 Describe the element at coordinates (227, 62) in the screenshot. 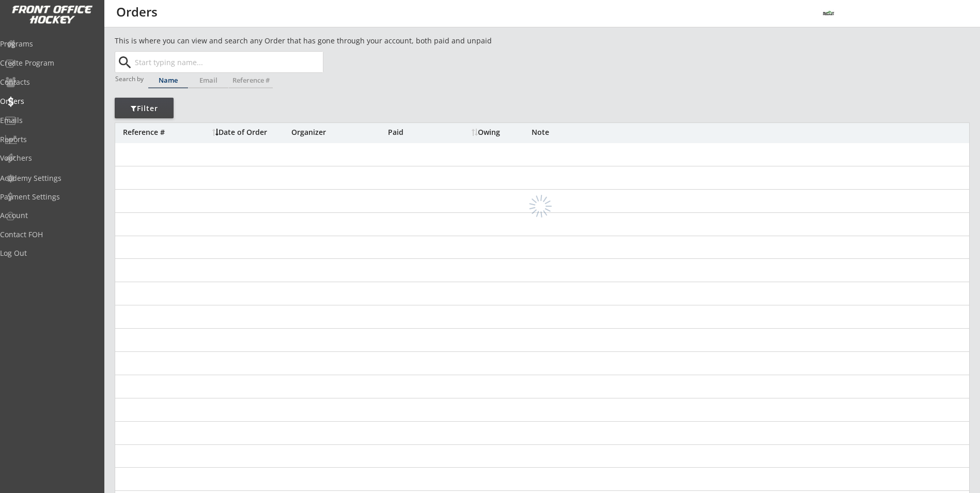

I see `input: Start typing name...` at that location.